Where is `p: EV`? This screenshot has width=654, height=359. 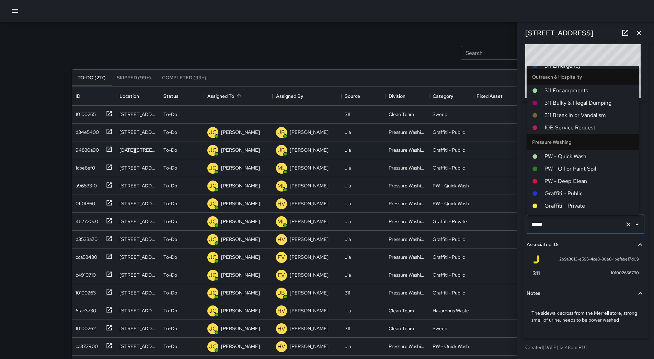
p: EV is located at coordinates (281, 276).